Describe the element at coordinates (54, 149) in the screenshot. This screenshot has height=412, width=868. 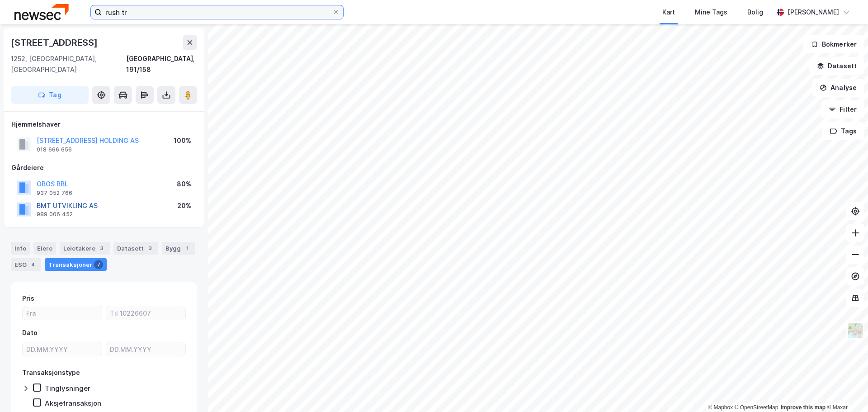
I see `div: 918 666 656` at that location.